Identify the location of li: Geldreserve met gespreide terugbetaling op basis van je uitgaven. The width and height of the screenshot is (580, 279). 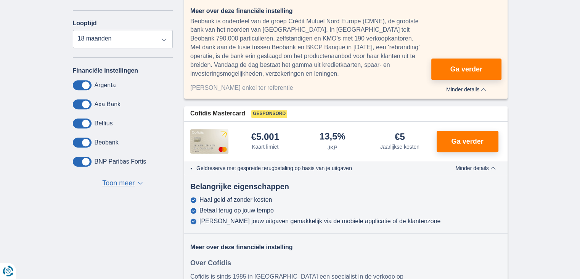
(314, 168).